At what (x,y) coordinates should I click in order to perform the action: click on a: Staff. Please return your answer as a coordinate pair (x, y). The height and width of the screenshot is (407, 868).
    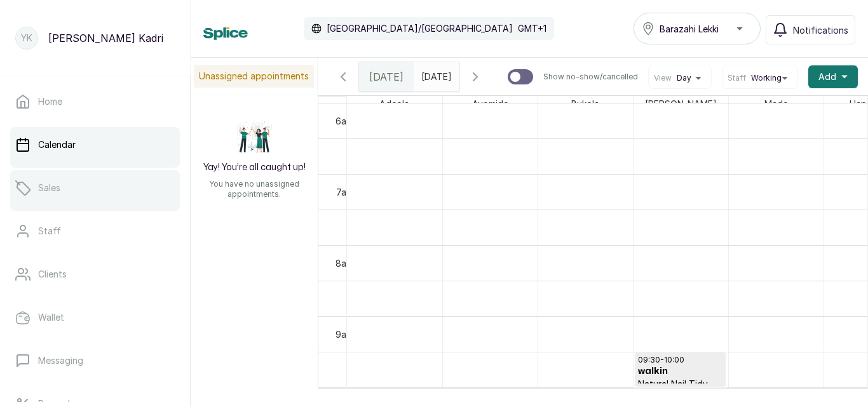
    Looking at the image, I should click on (94, 232).